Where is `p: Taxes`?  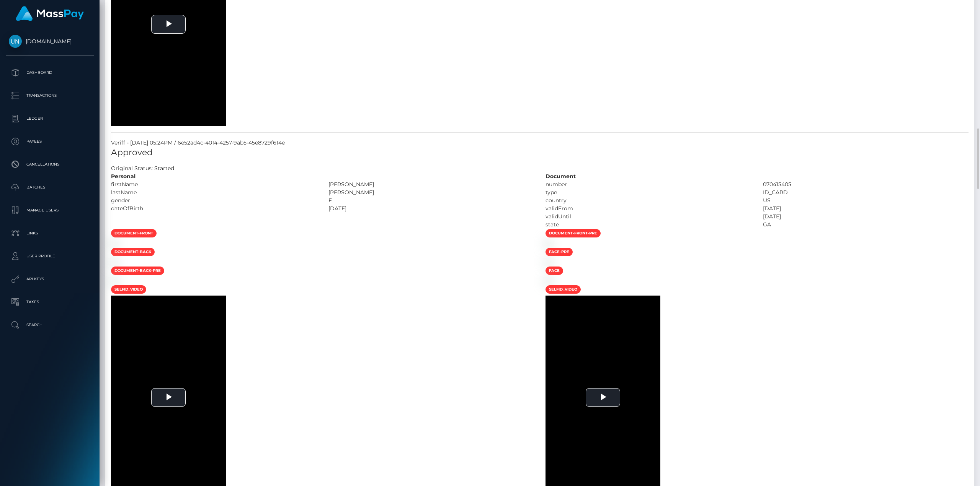
p: Taxes is located at coordinates (49, 302).